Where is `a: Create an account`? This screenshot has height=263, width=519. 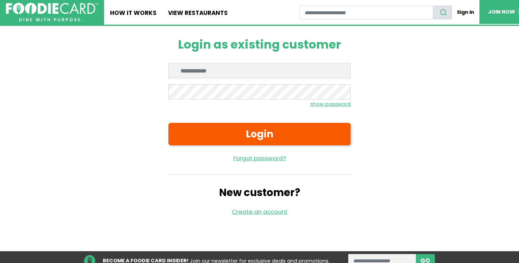
a: Create an account is located at coordinates (260, 212).